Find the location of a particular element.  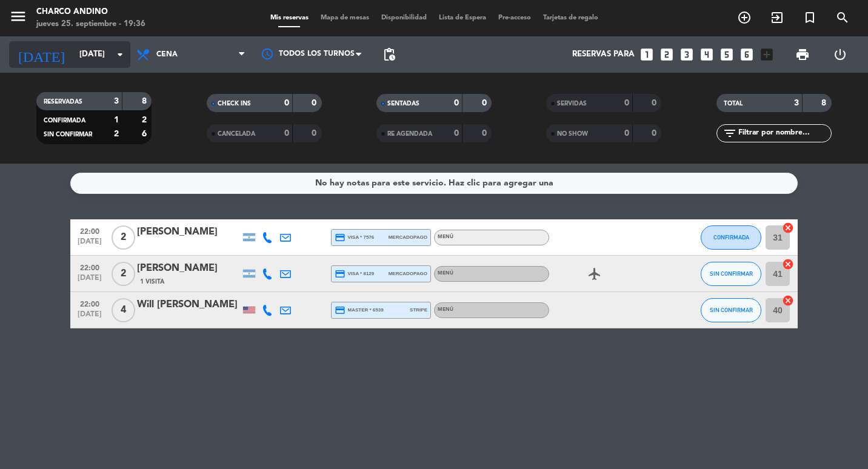

span: Cena is located at coordinates (166, 55).